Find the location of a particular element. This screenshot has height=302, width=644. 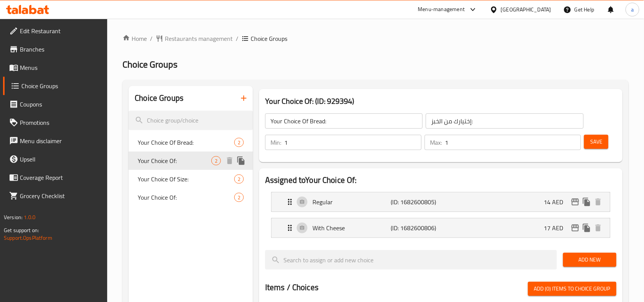

p: 14 AED is located at coordinates (557, 202).